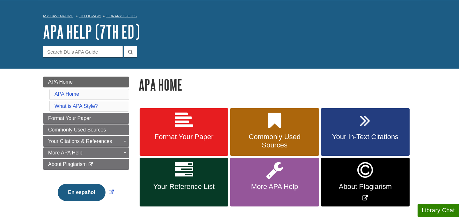 This screenshot has height=217, width=459. What do you see at coordinates (86, 164) in the screenshot?
I see `a: About Plagiarism` at bounding box center [86, 164].